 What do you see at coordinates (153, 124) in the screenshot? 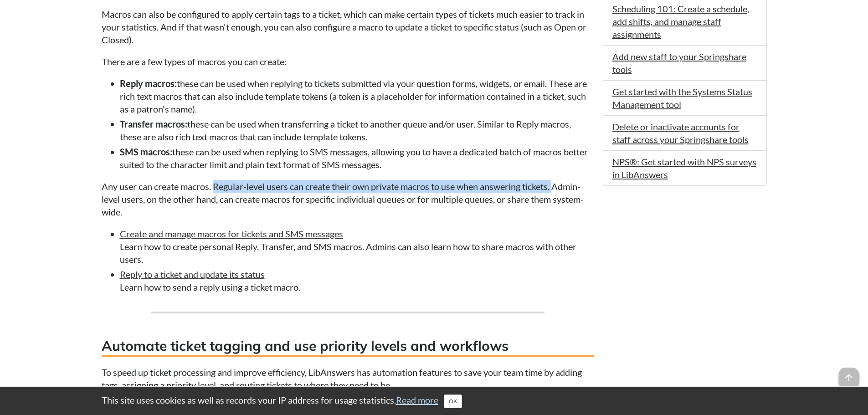
I see `strong: Transfer macros:` at bounding box center [153, 124].